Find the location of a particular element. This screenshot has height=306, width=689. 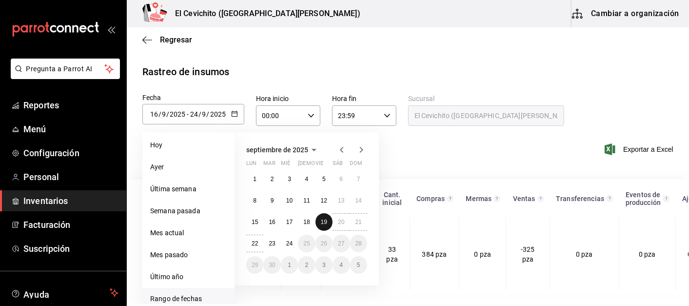

button: 10 de septiembre de 2025 is located at coordinates (289, 200).